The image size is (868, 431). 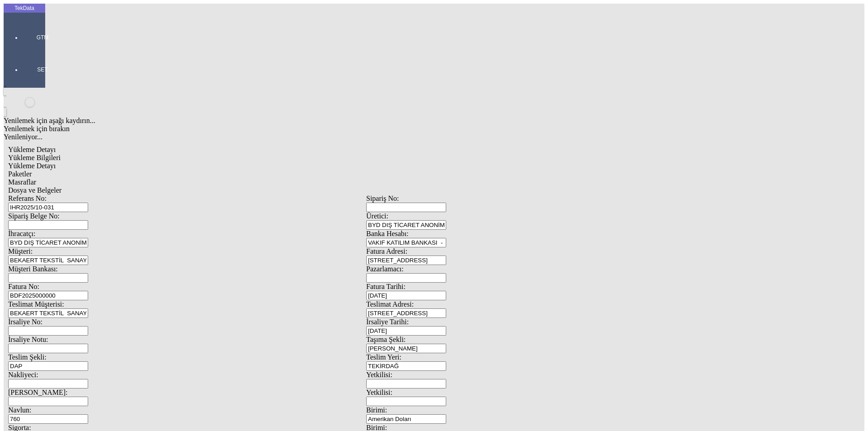 What do you see at coordinates (366, 137) in the screenshot?
I see `div: Yenileniyor...` at bounding box center [366, 137].